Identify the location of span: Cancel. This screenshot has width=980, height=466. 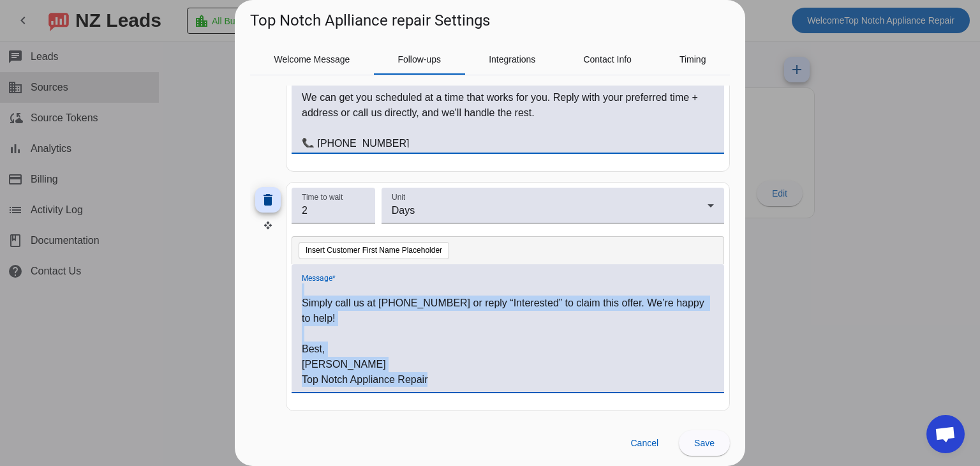
(644, 443).